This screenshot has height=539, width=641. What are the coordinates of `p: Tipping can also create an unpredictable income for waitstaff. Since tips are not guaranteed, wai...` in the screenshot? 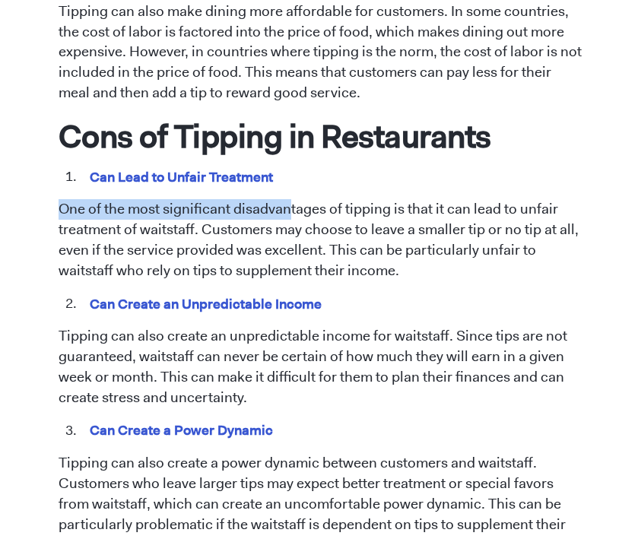 It's located at (321, 367).